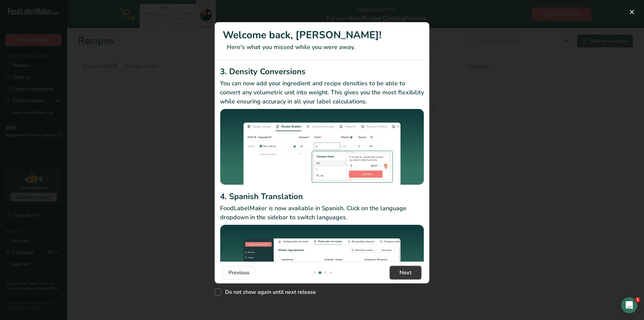 The width and height of the screenshot is (644, 320). I want to click on p: You can now add your ingredient and recipe densities to be able to convert any volumetric unit in..., so click(322, 92).